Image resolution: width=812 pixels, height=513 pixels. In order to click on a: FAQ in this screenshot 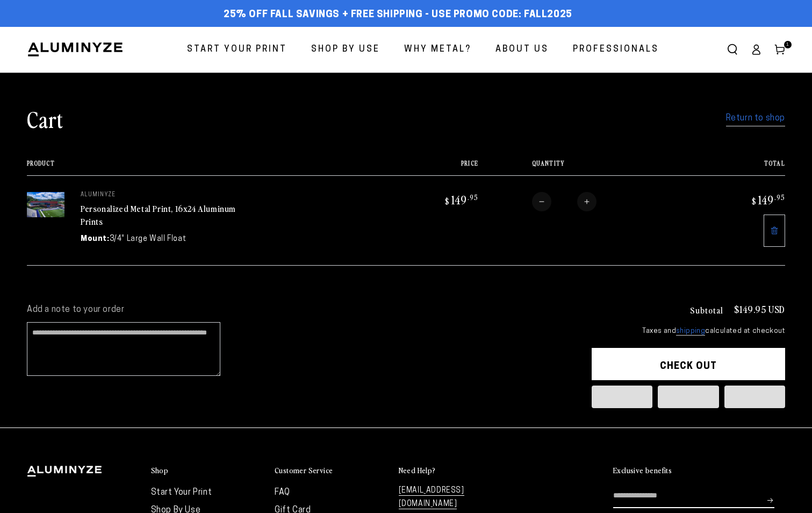, I will do `click(282, 492)`.